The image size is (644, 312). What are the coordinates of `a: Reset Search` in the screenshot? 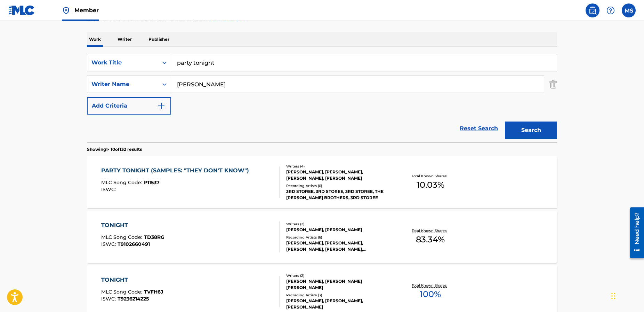 It's located at (479, 129).